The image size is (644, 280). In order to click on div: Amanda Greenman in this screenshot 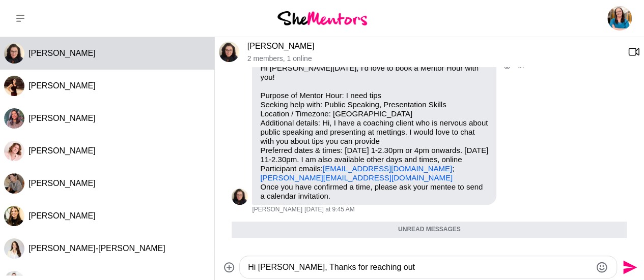, I will do `click(14, 151)`.